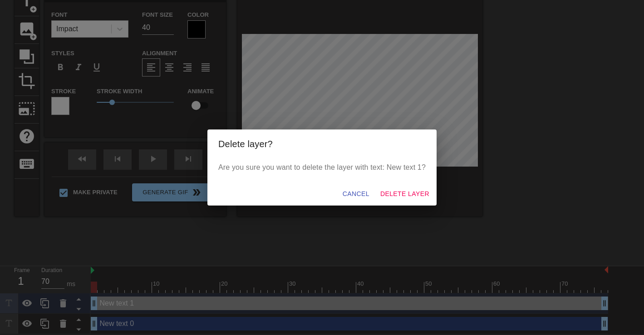  Describe the element at coordinates (322, 144) in the screenshot. I see `h2: Delete layer?` at that location.